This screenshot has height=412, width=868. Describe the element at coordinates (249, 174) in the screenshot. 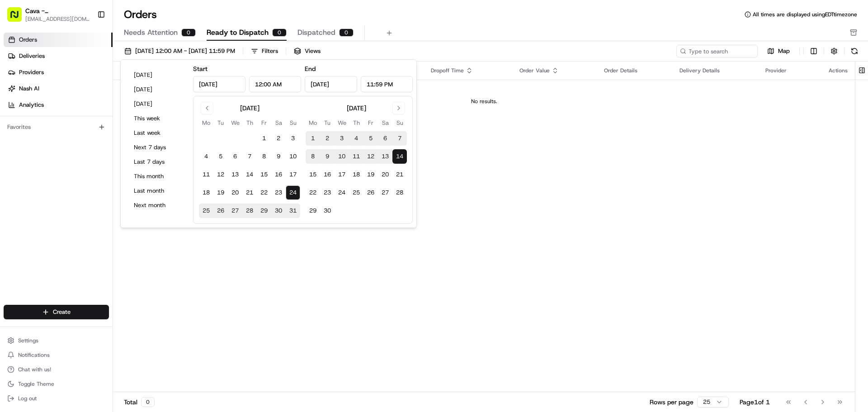

I see `button: 14` at that location.